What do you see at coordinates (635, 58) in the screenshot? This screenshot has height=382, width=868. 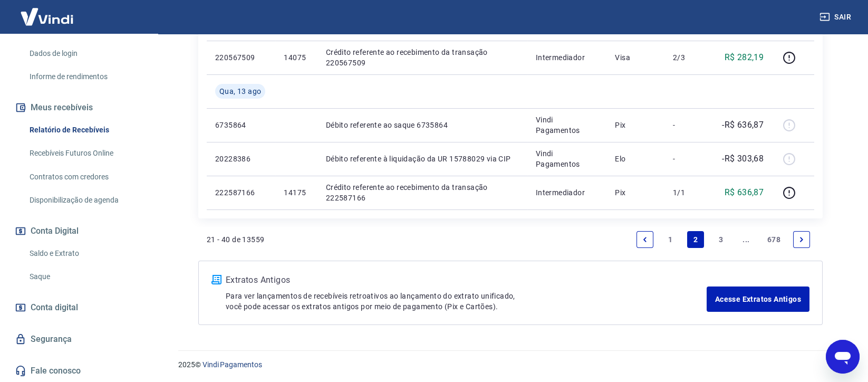 I see `p: Visa` at bounding box center [635, 58].